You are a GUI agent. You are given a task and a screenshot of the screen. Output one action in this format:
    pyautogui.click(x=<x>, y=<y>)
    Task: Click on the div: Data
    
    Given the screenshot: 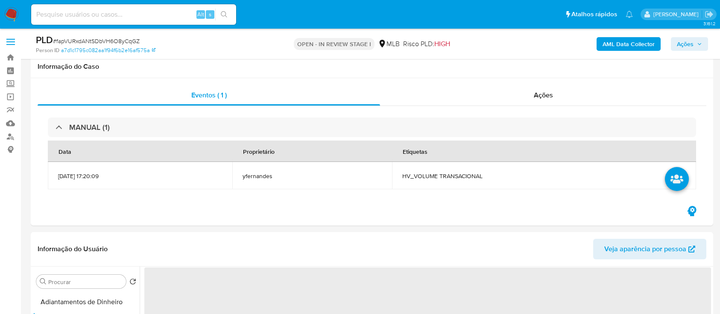 What is the action you would take?
    pyautogui.click(x=65, y=151)
    